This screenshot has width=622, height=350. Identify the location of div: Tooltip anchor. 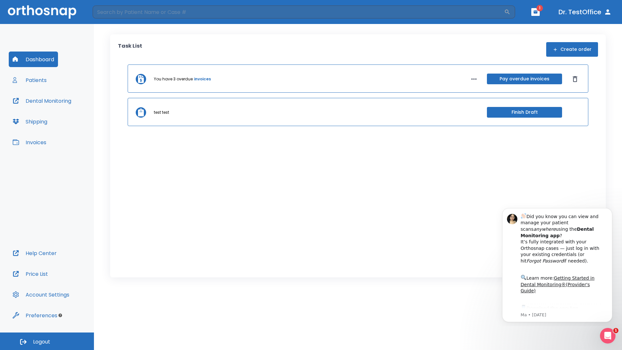
(60, 315).